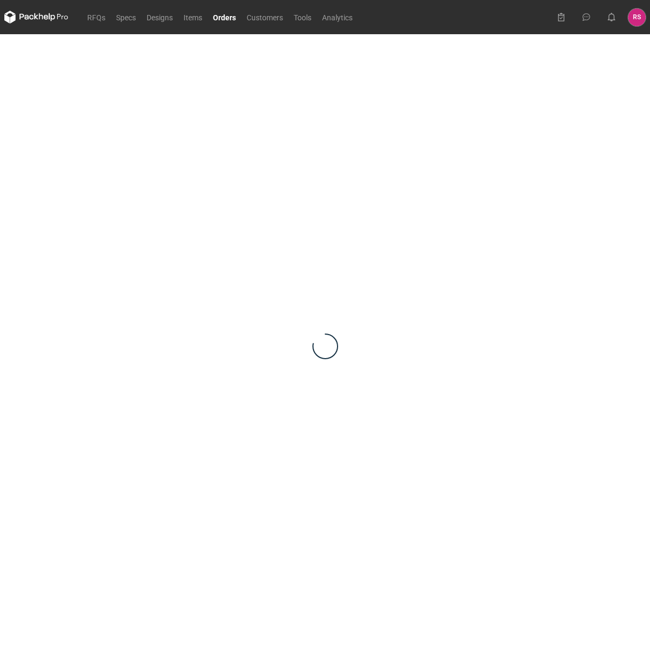  Describe the element at coordinates (36, 17) in the screenshot. I see `svg: Packhelp Pro` at that location.